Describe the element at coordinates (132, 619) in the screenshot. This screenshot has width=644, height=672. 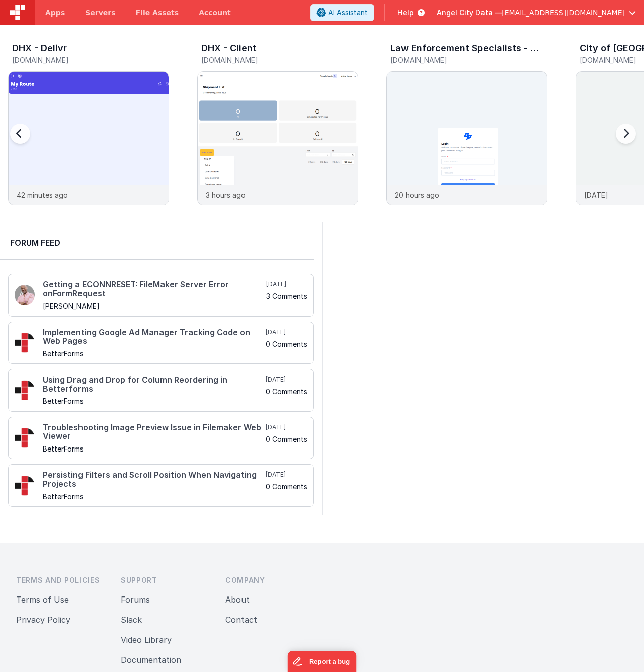
I see `button: Slack` at that location.